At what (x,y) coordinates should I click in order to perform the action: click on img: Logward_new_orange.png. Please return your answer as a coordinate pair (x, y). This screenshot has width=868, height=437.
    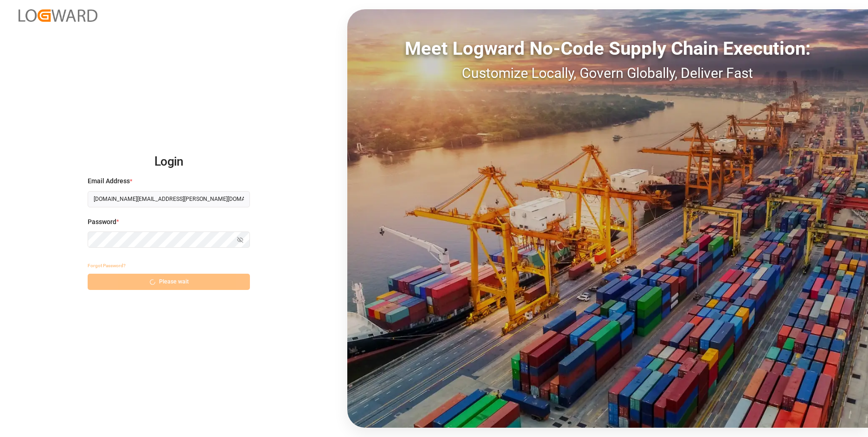
    Looking at the image, I should click on (58, 15).